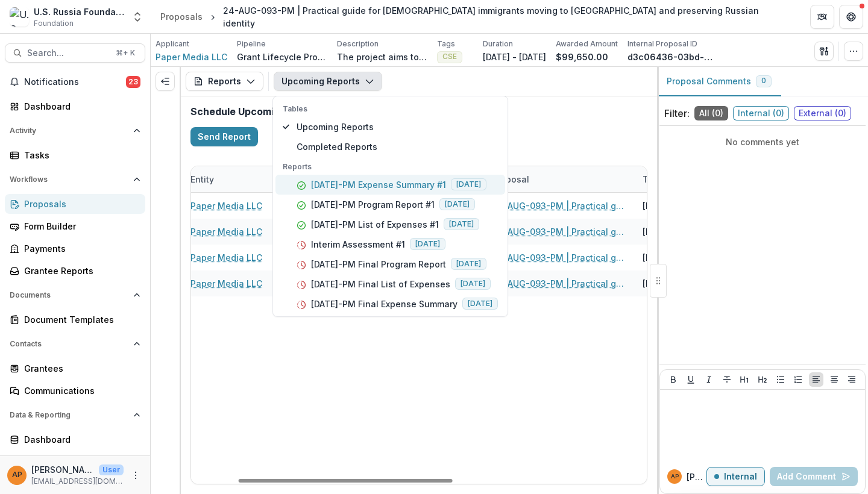 This screenshot has height=494, width=868. What do you see at coordinates (446, 44) in the screenshot?
I see `p: Tags` at bounding box center [446, 44].